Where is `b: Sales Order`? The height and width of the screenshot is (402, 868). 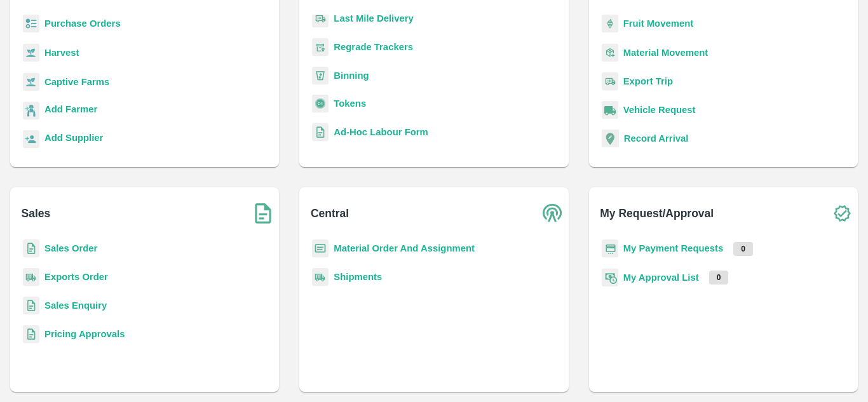
b: Sales Order is located at coordinates (70, 249).